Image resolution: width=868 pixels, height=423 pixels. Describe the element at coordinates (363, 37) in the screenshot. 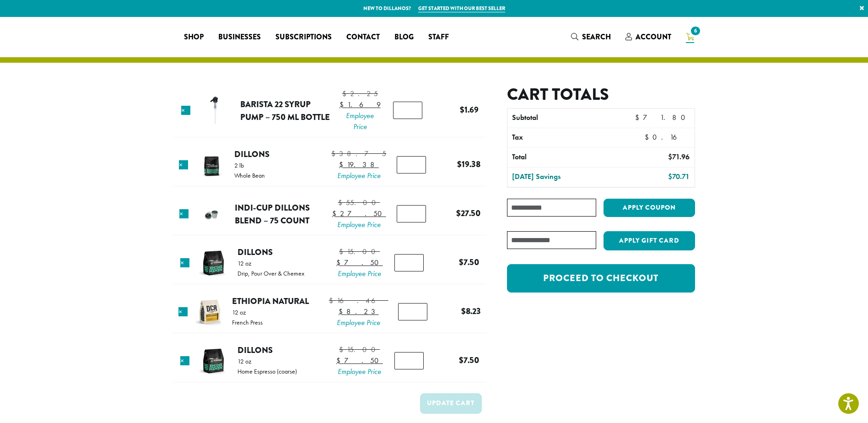

I see `span: Contact` at that location.